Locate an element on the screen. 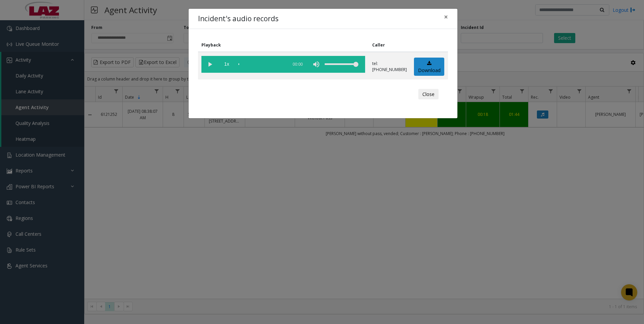  div: scrub bar is located at coordinates (261, 64).